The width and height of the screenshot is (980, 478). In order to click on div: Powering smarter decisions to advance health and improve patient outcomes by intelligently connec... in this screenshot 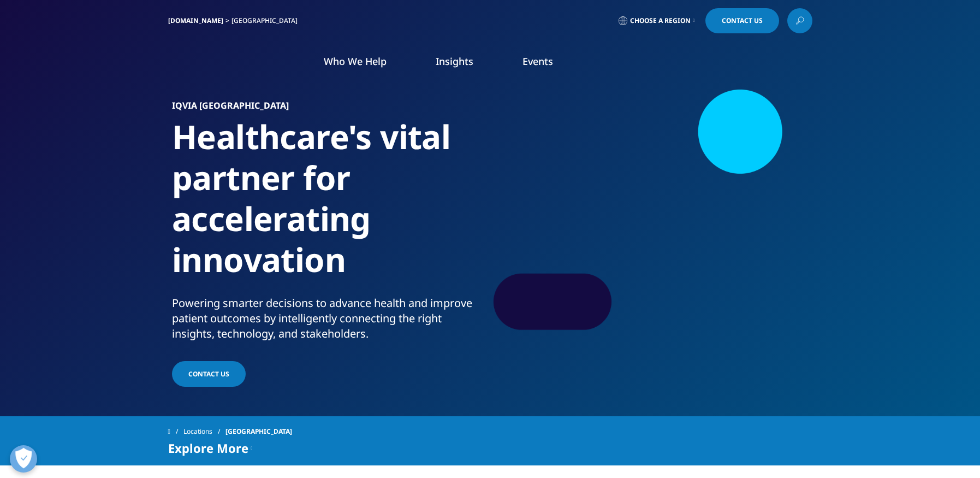, I will do `click(328, 318)`.